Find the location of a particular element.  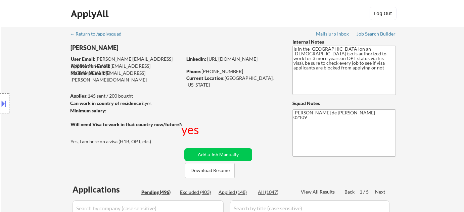

div: Internal Notes is located at coordinates (344, 42).